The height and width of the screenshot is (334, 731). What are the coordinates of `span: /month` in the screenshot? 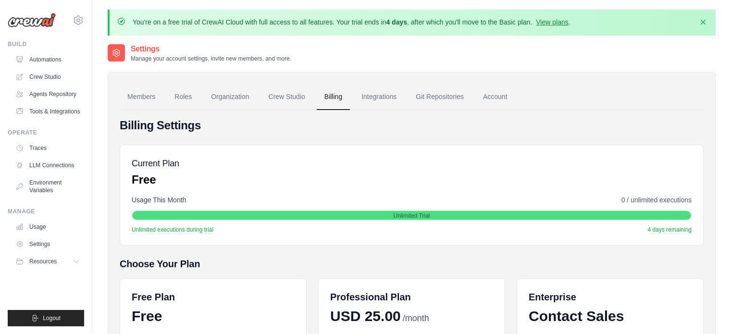 It's located at (416, 318).